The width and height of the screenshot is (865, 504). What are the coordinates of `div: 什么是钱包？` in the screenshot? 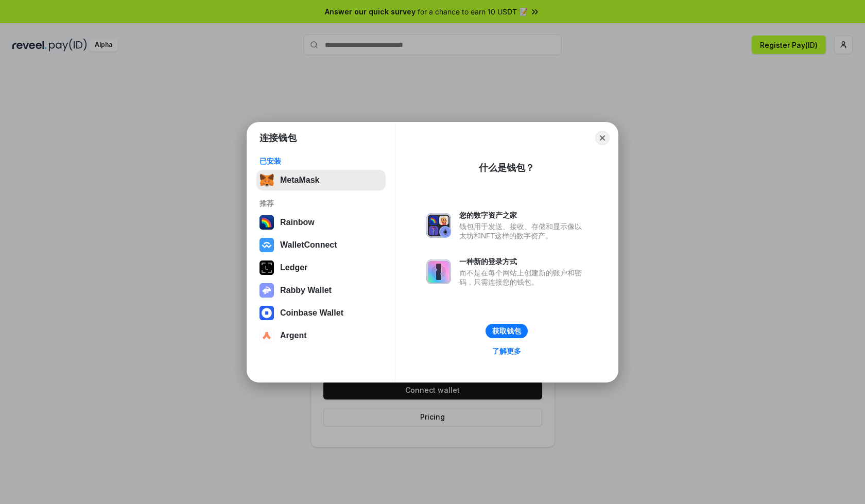 It's located at (507, 167).